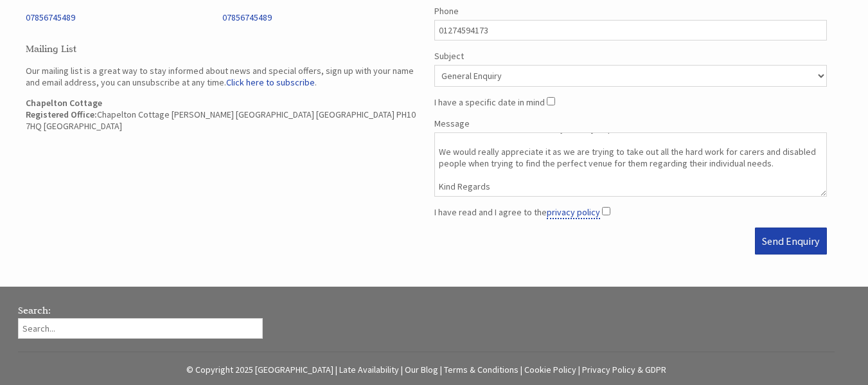  I want to click on a: Privacy Policy & GDPR, so click(624, 370).